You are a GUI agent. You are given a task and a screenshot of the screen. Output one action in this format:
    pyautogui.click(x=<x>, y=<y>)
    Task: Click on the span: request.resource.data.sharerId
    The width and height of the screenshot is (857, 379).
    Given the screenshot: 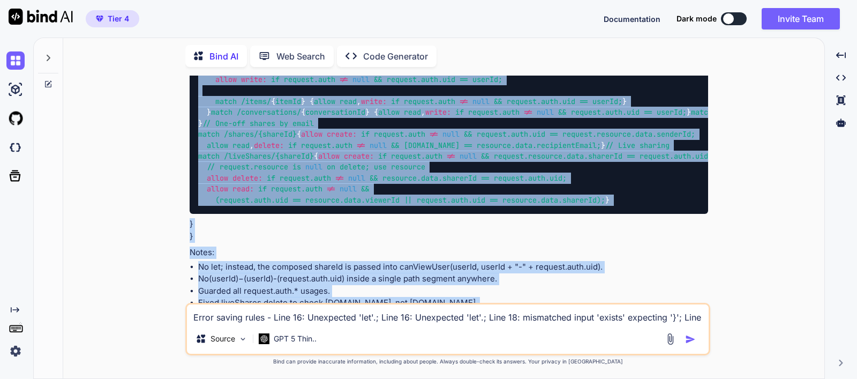 What is the action you would take?
    pyautogui.click(x=558, y=156)
    